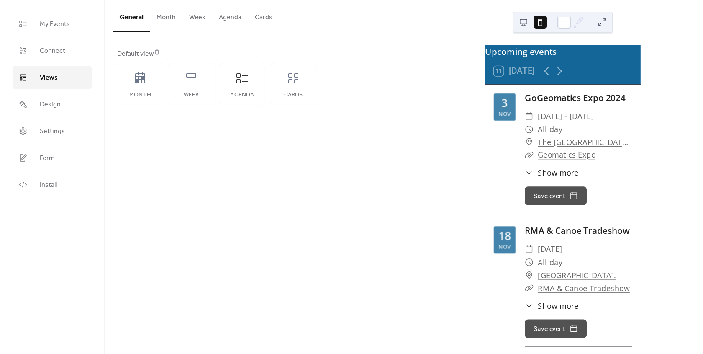 The image size is (703, 354). I want to click on a: My Events, so click(52, 24).